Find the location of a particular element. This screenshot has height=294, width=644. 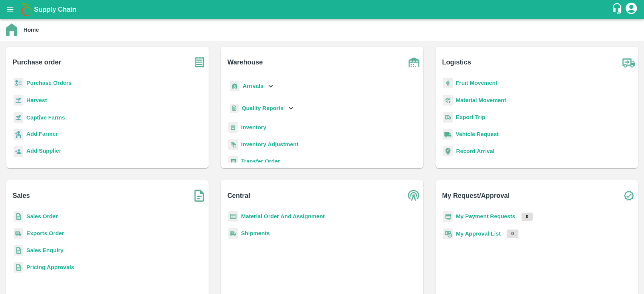

a: Captive Farms is located at coordinates (46, 117).